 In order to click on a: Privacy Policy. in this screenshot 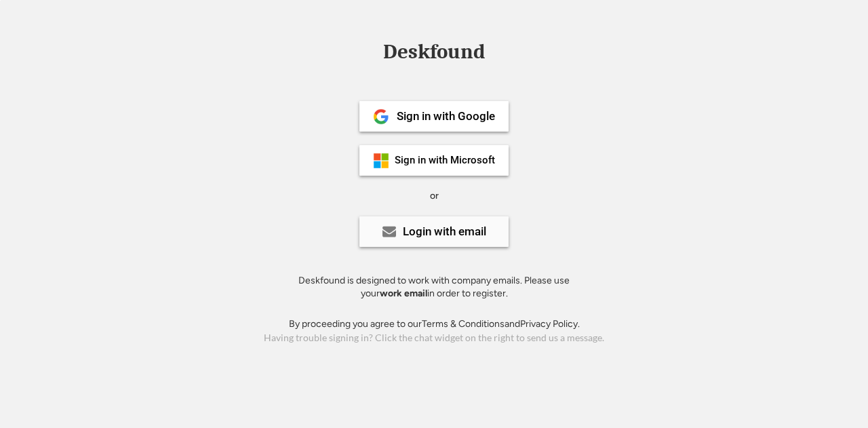, I will do `click(550, 323)`.